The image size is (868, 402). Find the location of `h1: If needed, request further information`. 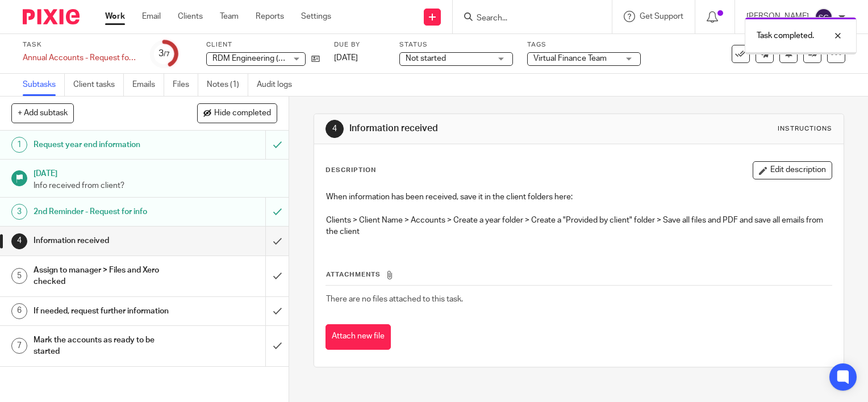

h1: If needed, request further information is located at coordinates (106, 311).